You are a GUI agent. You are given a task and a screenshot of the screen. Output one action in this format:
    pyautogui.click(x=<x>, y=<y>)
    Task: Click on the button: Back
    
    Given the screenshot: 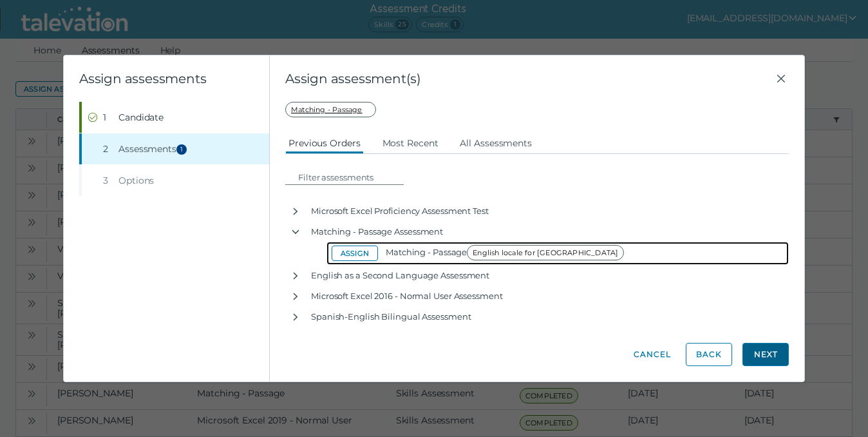 What is the action you would take?
    pyautogui.click(x=710, y=354)
    